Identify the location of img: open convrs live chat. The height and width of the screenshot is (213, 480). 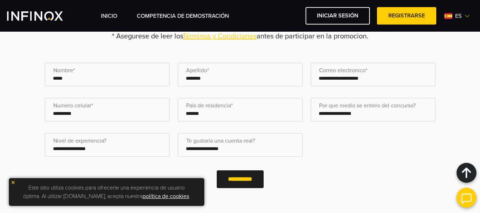
(467, 198).